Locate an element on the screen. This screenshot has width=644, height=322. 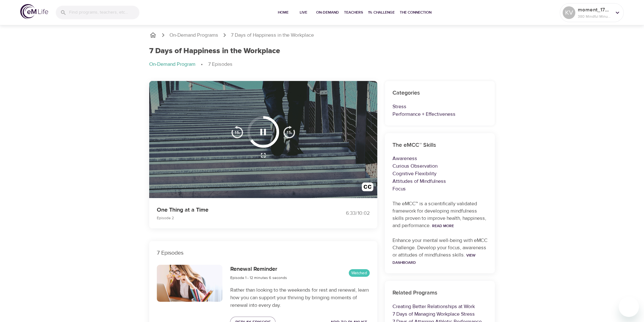
span: Teachers is located at coordinates (354, 13).